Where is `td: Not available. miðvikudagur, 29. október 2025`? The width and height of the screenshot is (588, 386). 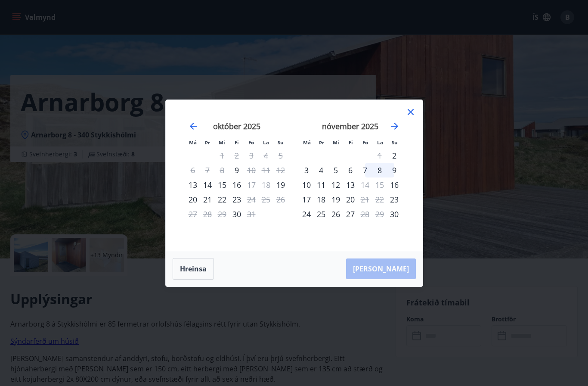
td: Not available. miðvikudagur, 29. október 2025 is located at coordinates (222, 214).